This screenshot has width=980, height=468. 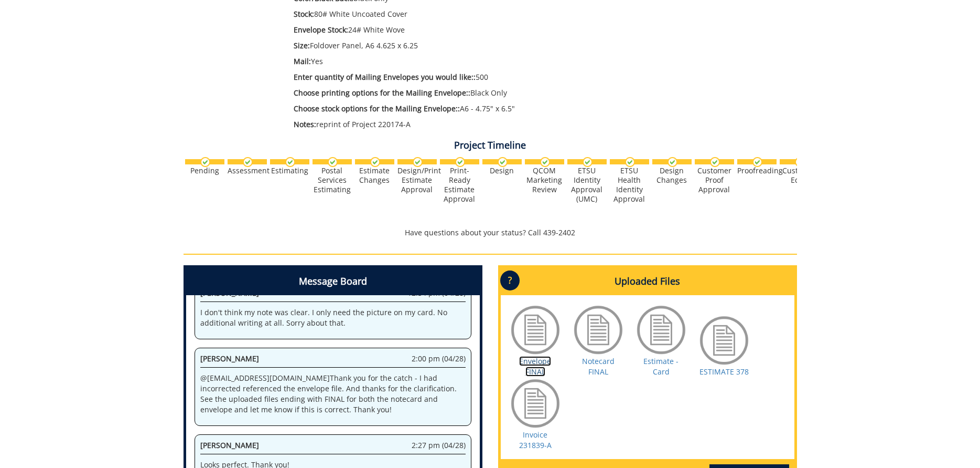 I want to click on div: Customer Edits, so click(x=799, y=176).